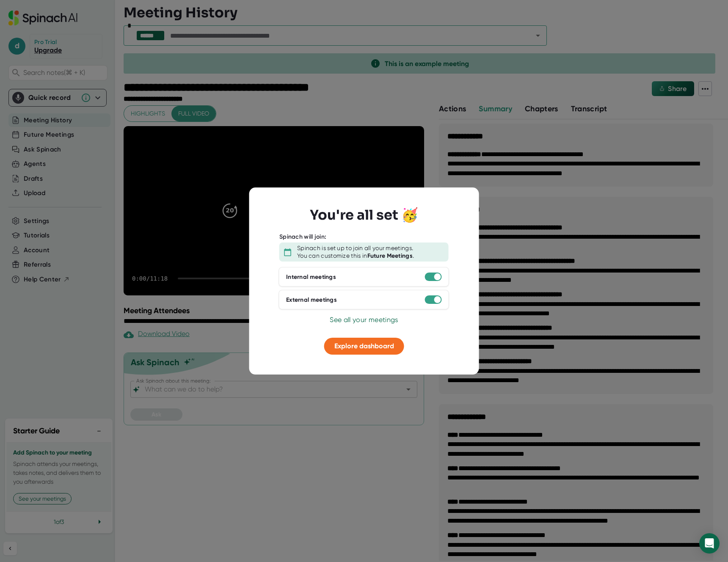  What do you see at coordinates (364, 346) in the screenshot?
I see `span: Explore dashboard` at bounding box center [364, 346].